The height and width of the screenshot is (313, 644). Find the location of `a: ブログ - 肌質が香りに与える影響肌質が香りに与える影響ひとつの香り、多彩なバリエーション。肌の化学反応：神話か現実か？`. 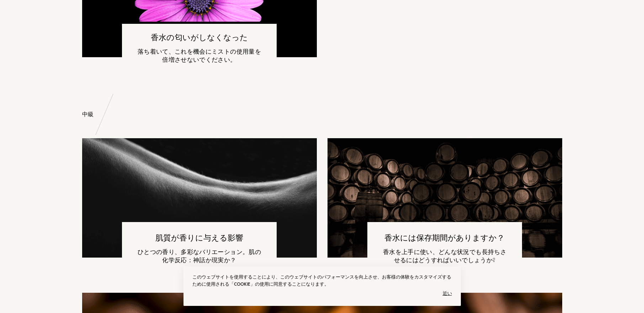

a: ブログ - 肌質が香りに与える影響肌質が香りに与える影響ひとつの香り、多彩なバリエーション。肌の化学反応：神話か現実か？ is located at coordinates (200, 216).